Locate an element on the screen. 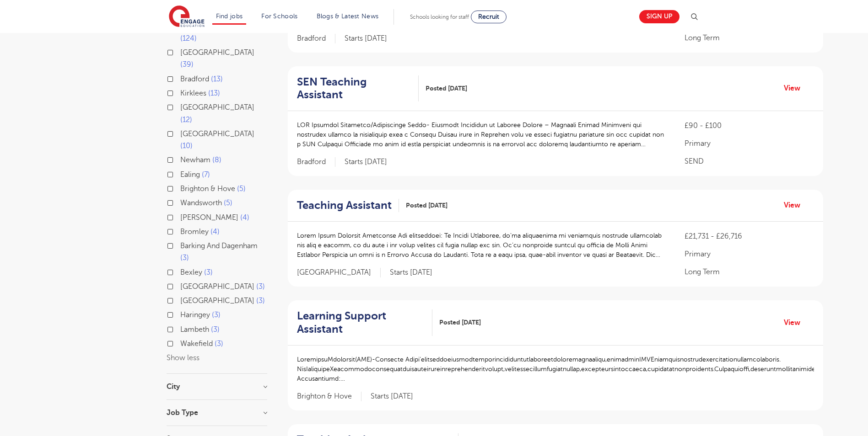 The image size is (868, 436). span: 124 is located at coordinates (188, 38).